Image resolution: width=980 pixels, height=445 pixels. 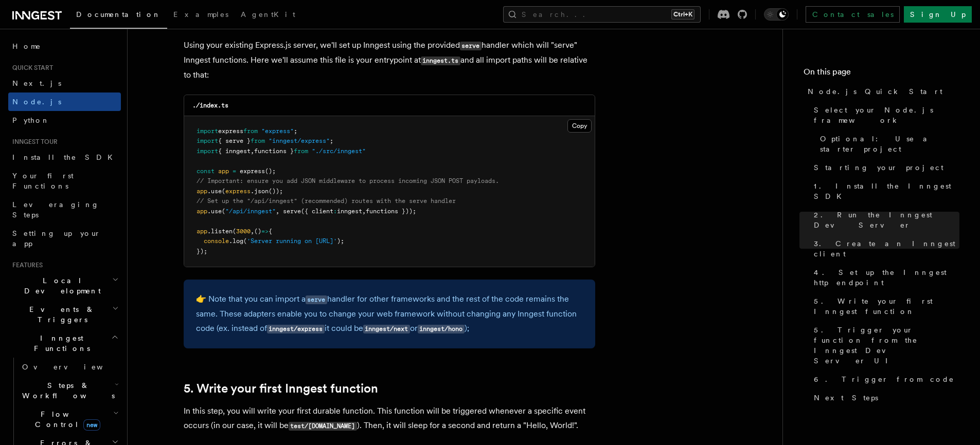 What do you see at coordinates (36, 102) in the screenshot?
I see `span: Node.js` at bounding box center [36, 102].